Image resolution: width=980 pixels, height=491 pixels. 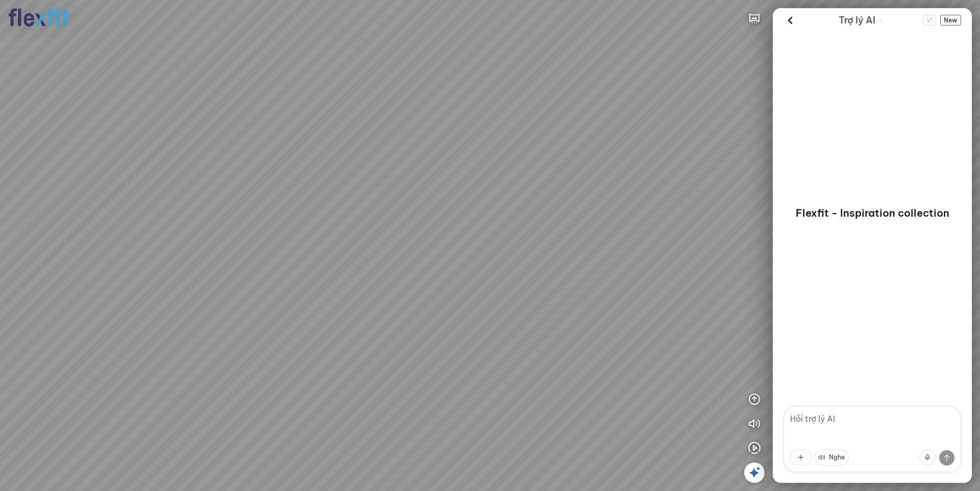 I want to click on button: Change language, so click(x=929, y=20).